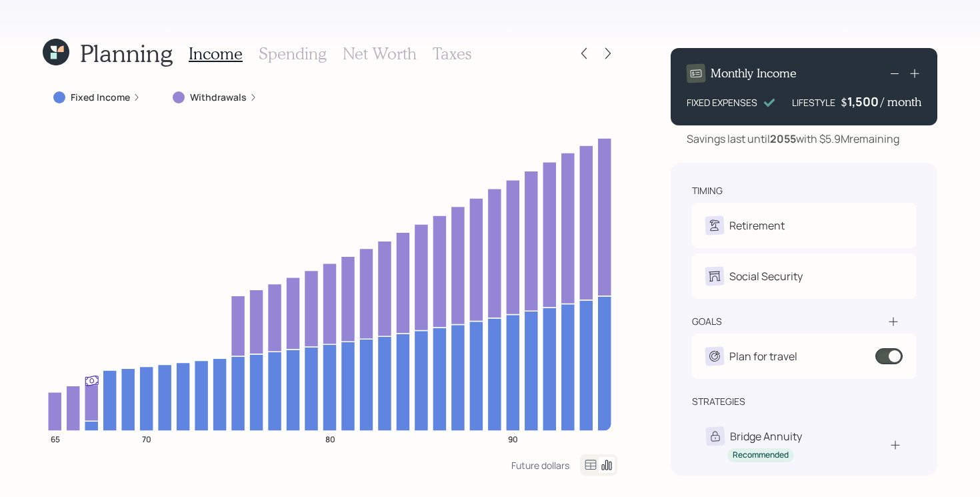 The width and height of the screenshot is (980, 497). What do you see at coordinates (292, 53) in the screenshot?
I see `h3: Spending` at bounding box center [292, 53].